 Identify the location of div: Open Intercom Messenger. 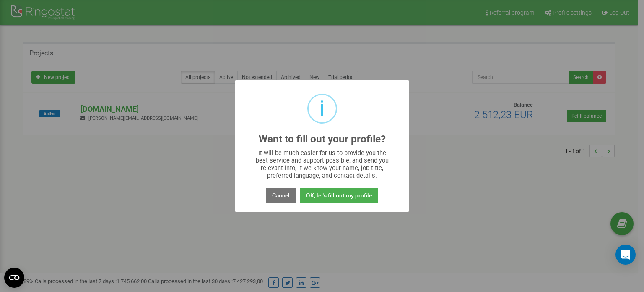
(626, 255).